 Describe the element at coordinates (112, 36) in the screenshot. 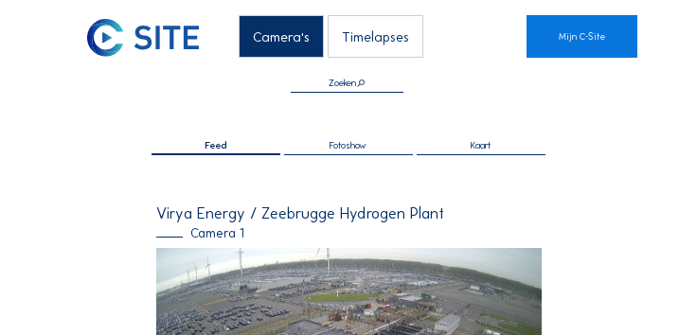

I see `a: C-SITE Logo` at that location.